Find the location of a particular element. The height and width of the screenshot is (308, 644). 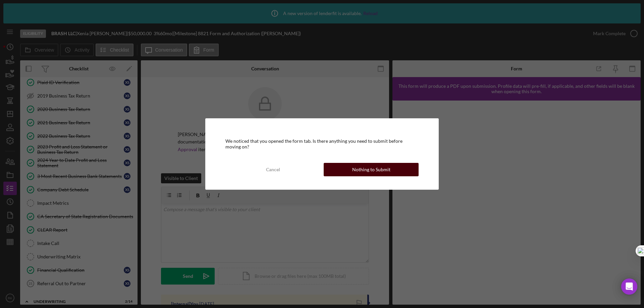

div: Cancel is located at coordinates (273, 169).